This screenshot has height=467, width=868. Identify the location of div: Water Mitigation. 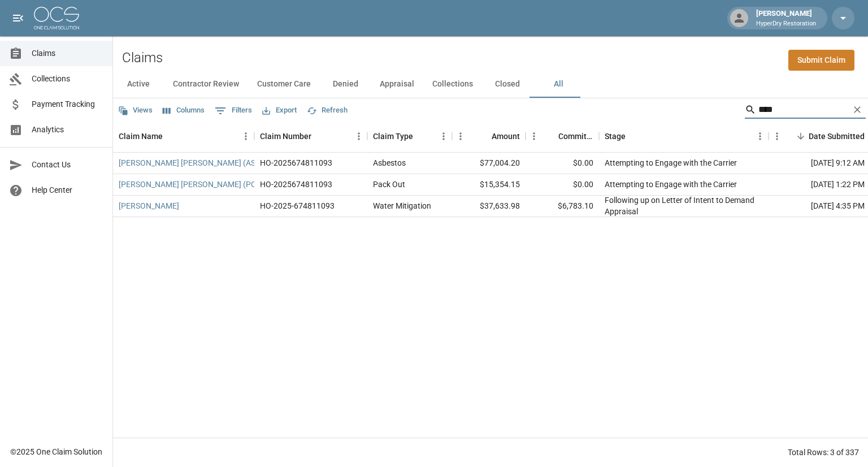
(402, 206).